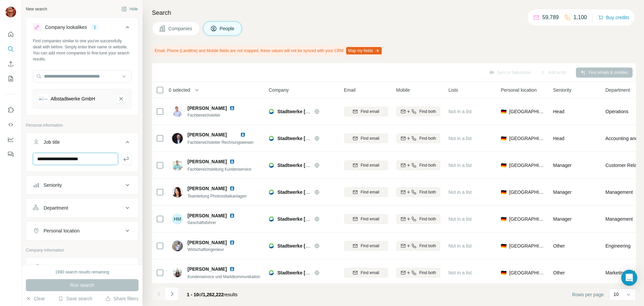 The height and width of the screenshot is (306, 644). Describe the element at coordinates (11, 64) in the screenshot. I see `button: Enrich CSV` at that location.